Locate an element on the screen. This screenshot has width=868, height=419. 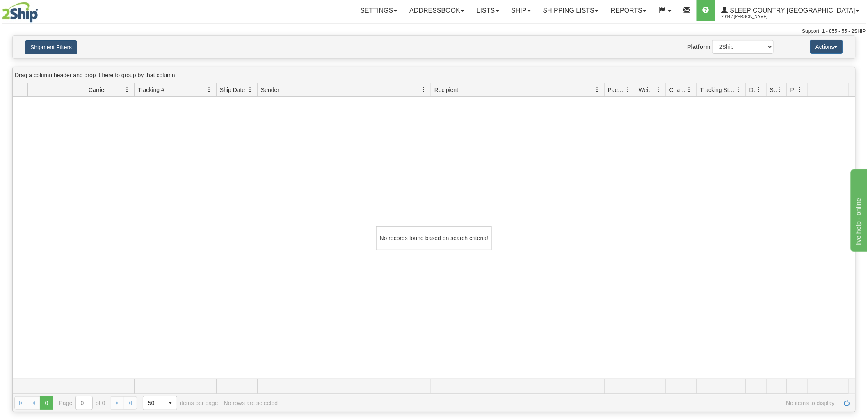
span: Carrier is located at coordinates (97, 90).